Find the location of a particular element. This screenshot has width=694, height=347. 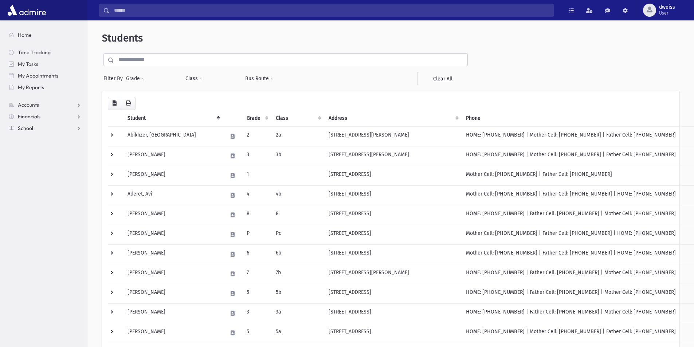

td: P is located at coordinates (257, 235).